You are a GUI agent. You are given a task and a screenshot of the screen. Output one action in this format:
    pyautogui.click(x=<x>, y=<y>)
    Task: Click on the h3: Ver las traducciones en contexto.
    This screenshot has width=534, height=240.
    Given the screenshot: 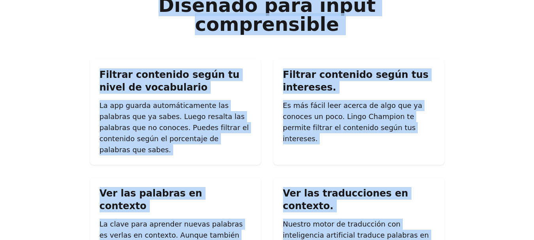 What is the action you would take?
    pyautogui.click(x=359, y=200)
    